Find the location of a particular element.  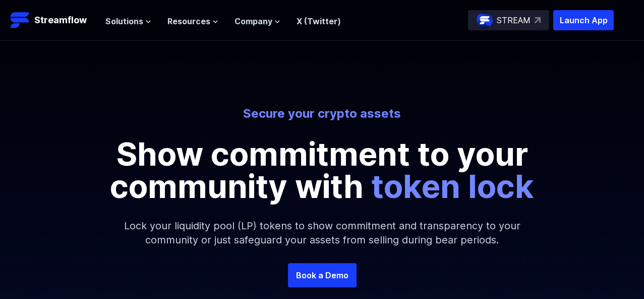

img: Streamflow Logo is located at coordinates (20, 20).